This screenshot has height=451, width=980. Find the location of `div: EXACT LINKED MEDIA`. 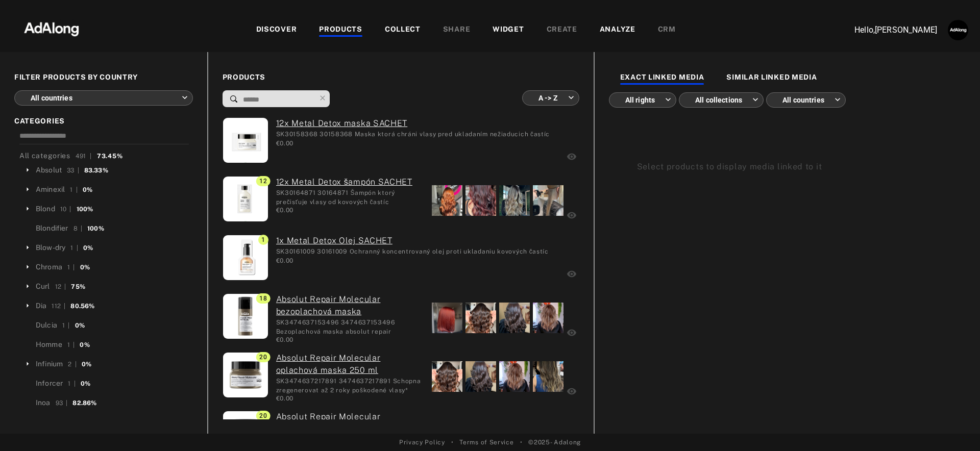

div: EXACT LINKED MEDIA is located at coordinates (662, 78).